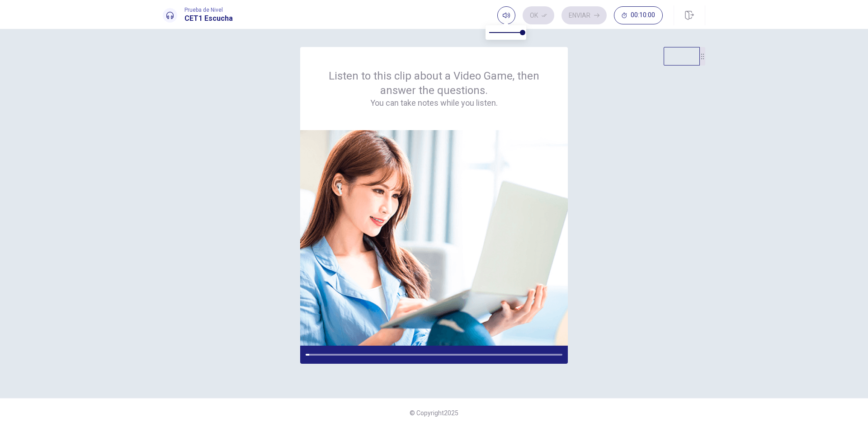 This screenshot has height=427, width=868. Describe the element at coordinates (643, 15) in the screenshot. I see `span: 00:10:00` at that location.